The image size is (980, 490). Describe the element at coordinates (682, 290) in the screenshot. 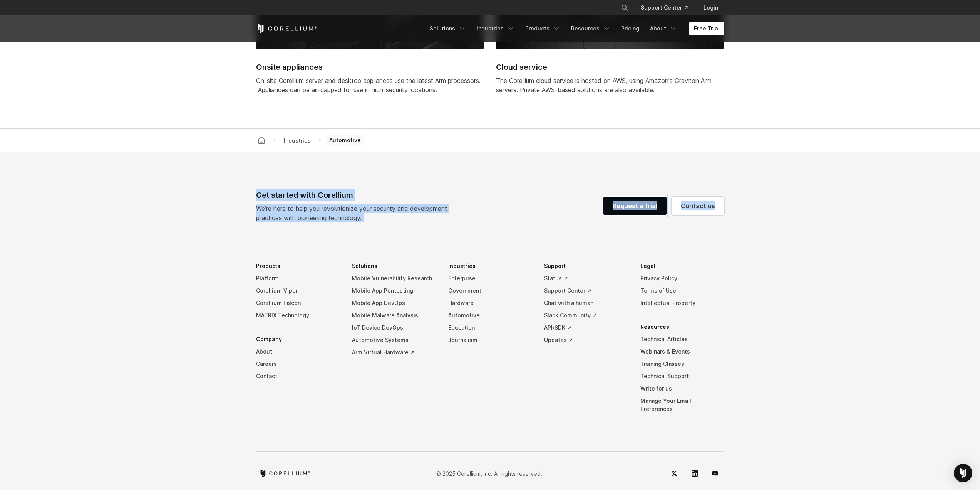

I see `a: Terms of Use` at that location.